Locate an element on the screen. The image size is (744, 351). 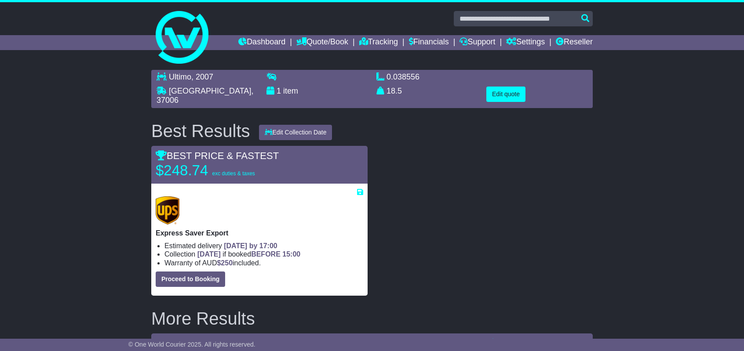
li: Estimated delivery is located at coordinates (264, 246).